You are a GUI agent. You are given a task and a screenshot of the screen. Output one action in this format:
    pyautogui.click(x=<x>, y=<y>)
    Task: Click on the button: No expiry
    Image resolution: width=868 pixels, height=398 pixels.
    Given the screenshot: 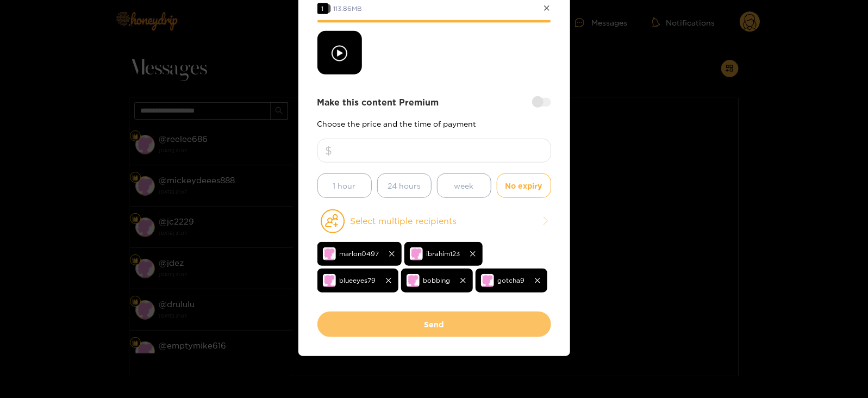 What is the action you would take?
    pyautogui.click(x=524, y=186)
    